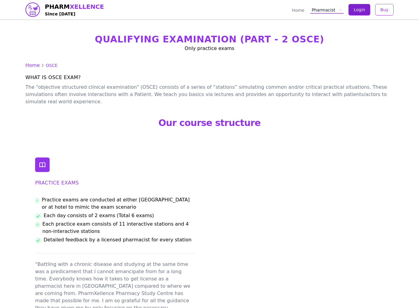 The width and height of the screenshot is (419, 308). Describe the element at coordinates (209, 39) in the screenshot. I see `h1: Qualifying Examination (Part - 2 OSCE)` at that location.